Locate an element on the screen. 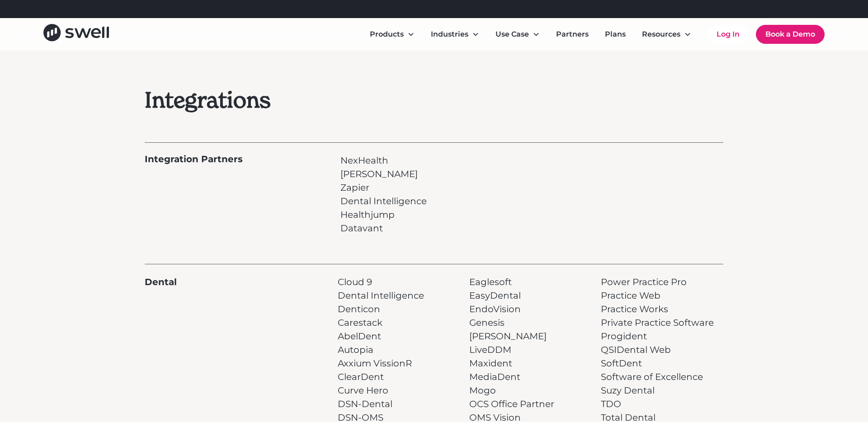  a: home is located at coordinates (76, 34).